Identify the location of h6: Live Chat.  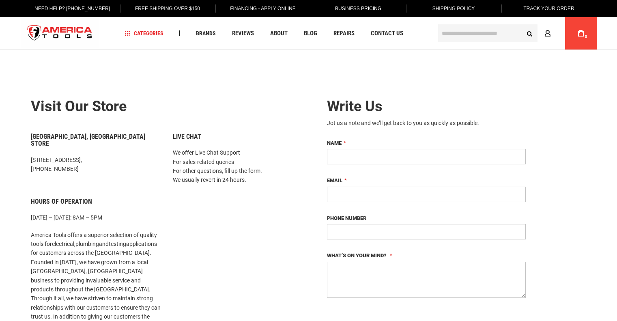
(238, 137).